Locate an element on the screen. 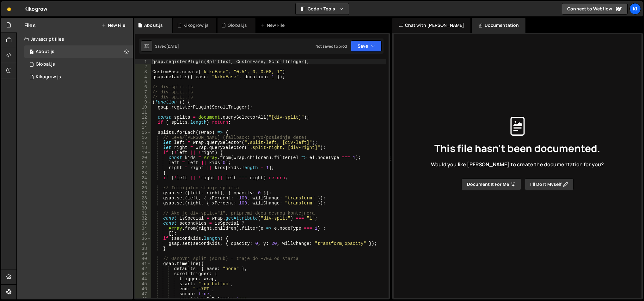  div: 5 is located at coordinates (143, 82).